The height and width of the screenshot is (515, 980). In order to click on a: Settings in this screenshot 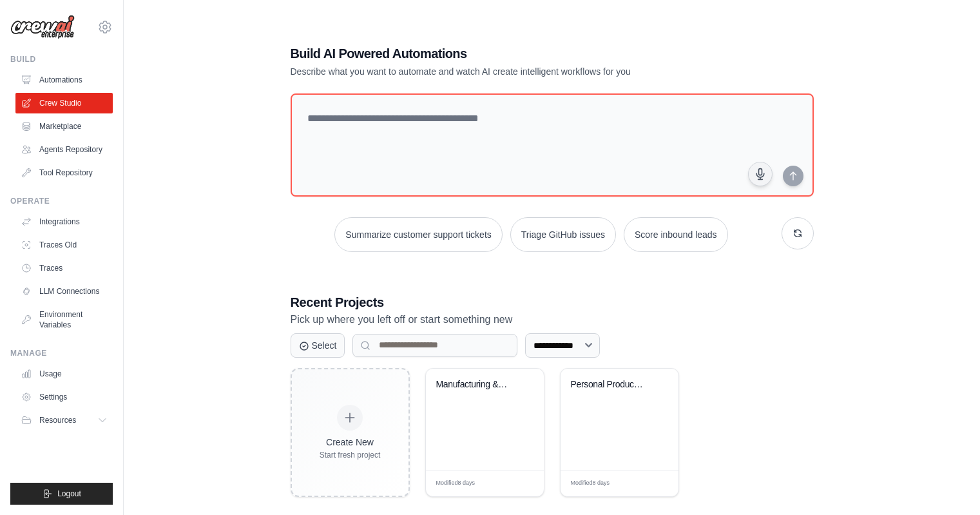, I will do `click(64, 397)`.